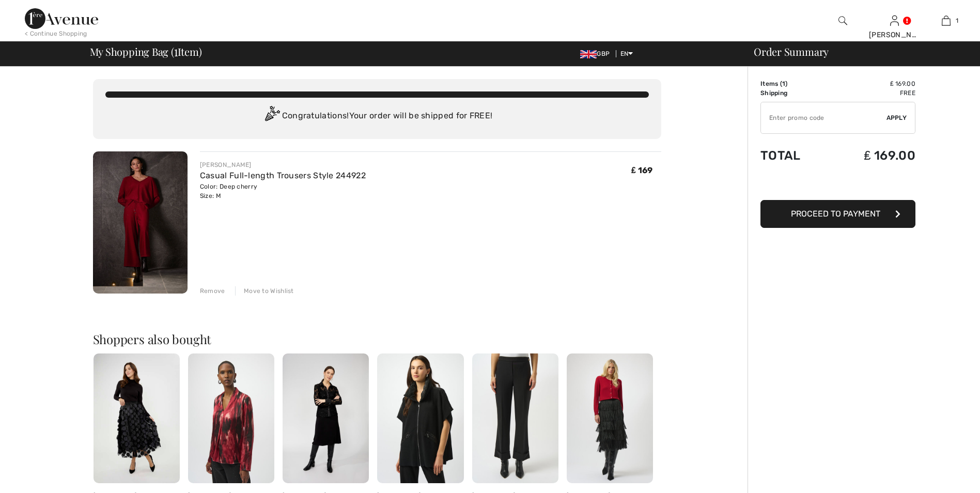 The image size is (980, 493). What do you see at coordinates (946, 20) in the screenshot?
I see `img: My Bag` at bounding box center [946, 20].